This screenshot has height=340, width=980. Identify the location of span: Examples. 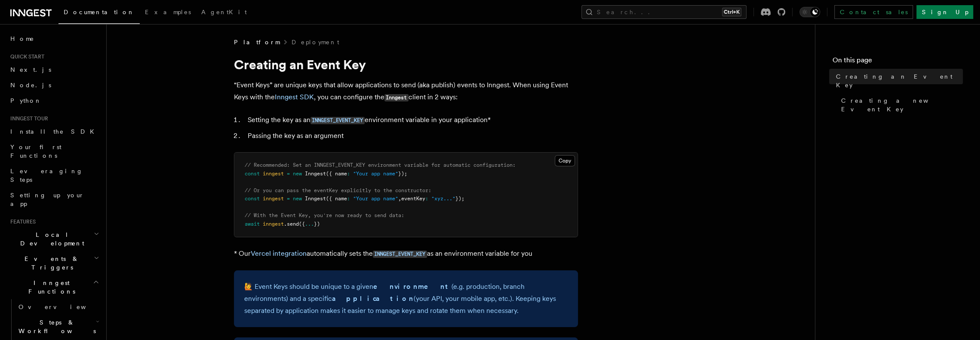
(168, 12).